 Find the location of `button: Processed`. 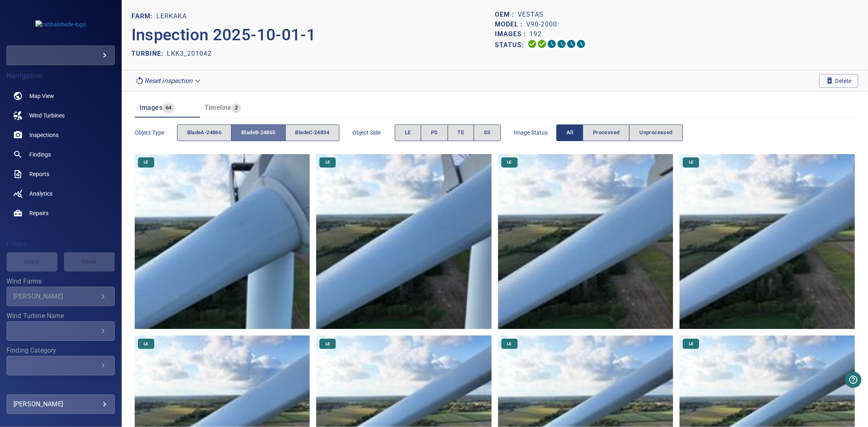

button: Processed is located at coordinates (606, 133).